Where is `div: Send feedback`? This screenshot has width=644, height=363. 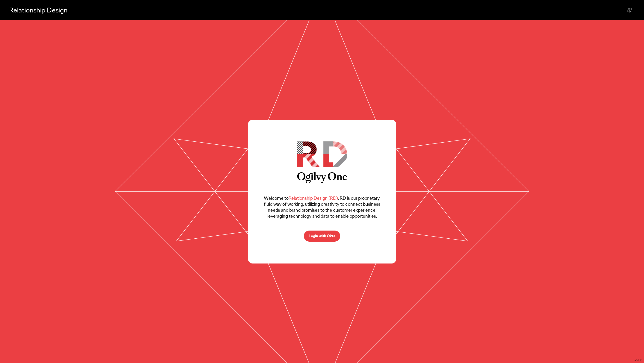 div: Send feedback is located at coordinates (629, 10).